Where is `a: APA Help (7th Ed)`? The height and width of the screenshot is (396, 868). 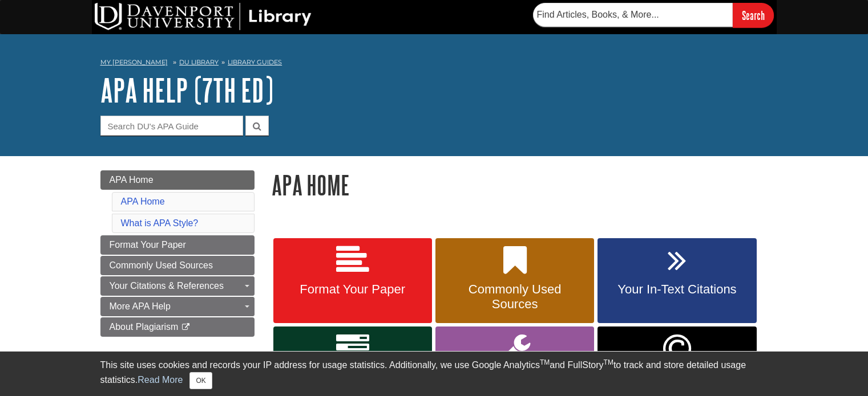 a: APA Help (7th Ed) is located at coordinates (187, 90).